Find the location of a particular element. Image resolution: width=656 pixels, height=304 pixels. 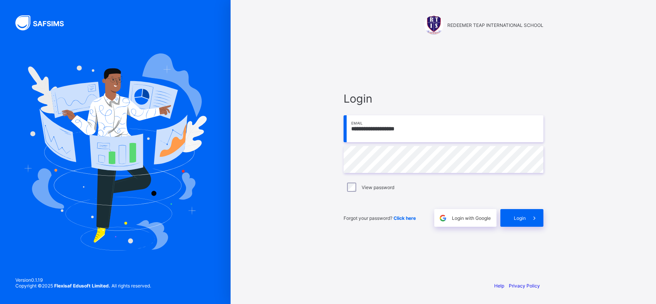

strong: Flexisaf Edusoft Limited. is located at coordinates (82, 286).